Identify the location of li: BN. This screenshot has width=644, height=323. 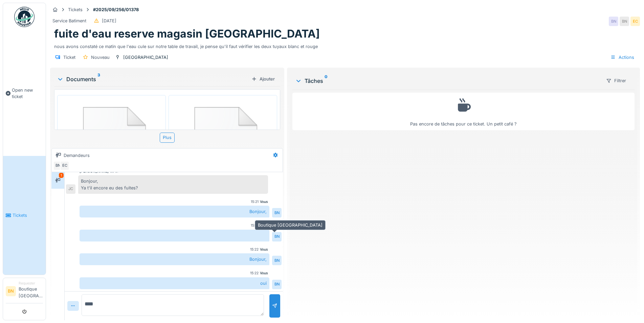
(11, 291).